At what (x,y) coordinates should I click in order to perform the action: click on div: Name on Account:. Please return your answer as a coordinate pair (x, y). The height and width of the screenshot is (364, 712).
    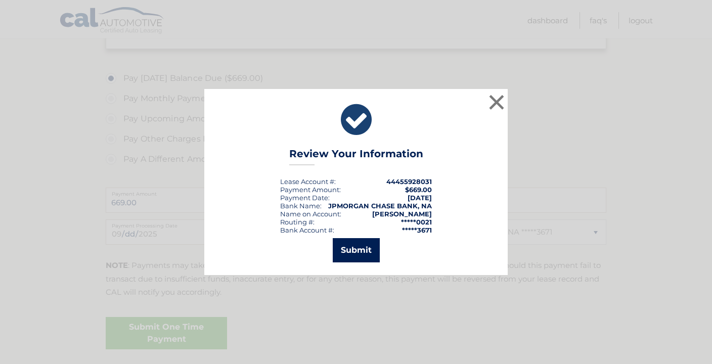
    Looking at the image, I should click on (310, 214).